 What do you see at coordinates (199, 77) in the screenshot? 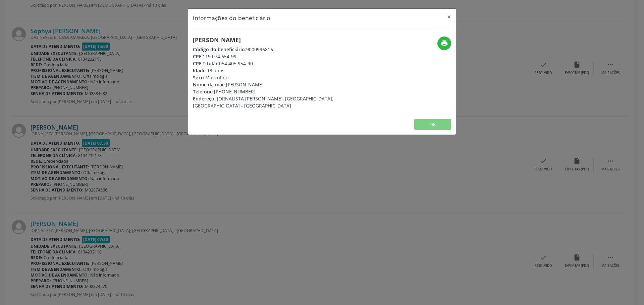
I see `span: Sexo:` at bounding box center [199, 77].